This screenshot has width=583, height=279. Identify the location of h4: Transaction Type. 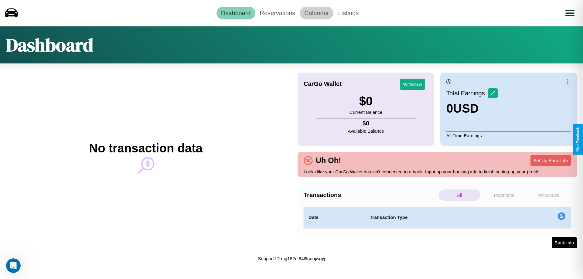
(439, 218).